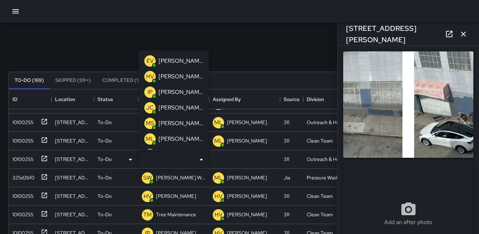 Image resolution: width=479 pixels, height=234 pixels. What do you see at coordinates (176, 215) in the screenshot?
I see `p: Tree Maintenance` at bounding box center [176, 215].